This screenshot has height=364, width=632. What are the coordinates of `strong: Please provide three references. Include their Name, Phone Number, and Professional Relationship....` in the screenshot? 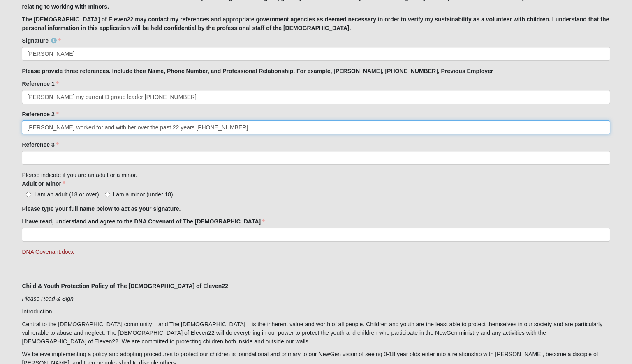 It's located at (257, 71).